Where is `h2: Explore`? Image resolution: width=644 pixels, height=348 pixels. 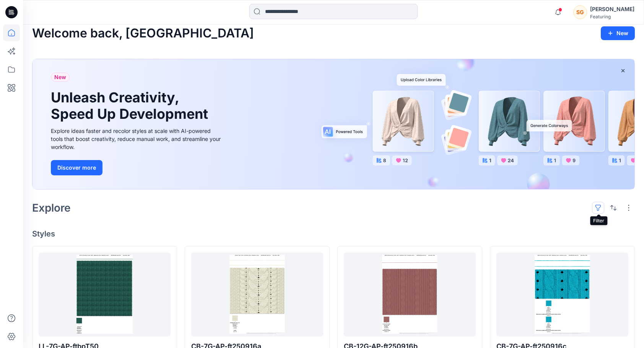
h2: Explore is located at coordinates (52, 208).